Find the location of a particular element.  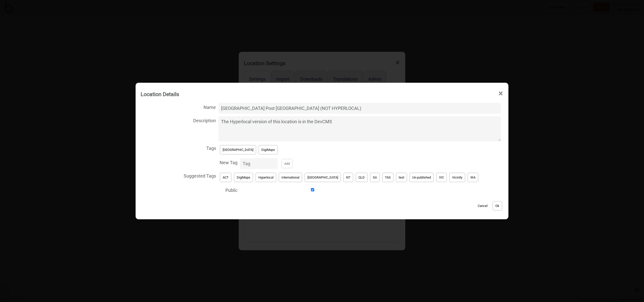

input: Public is located at coordinates (312, 190).